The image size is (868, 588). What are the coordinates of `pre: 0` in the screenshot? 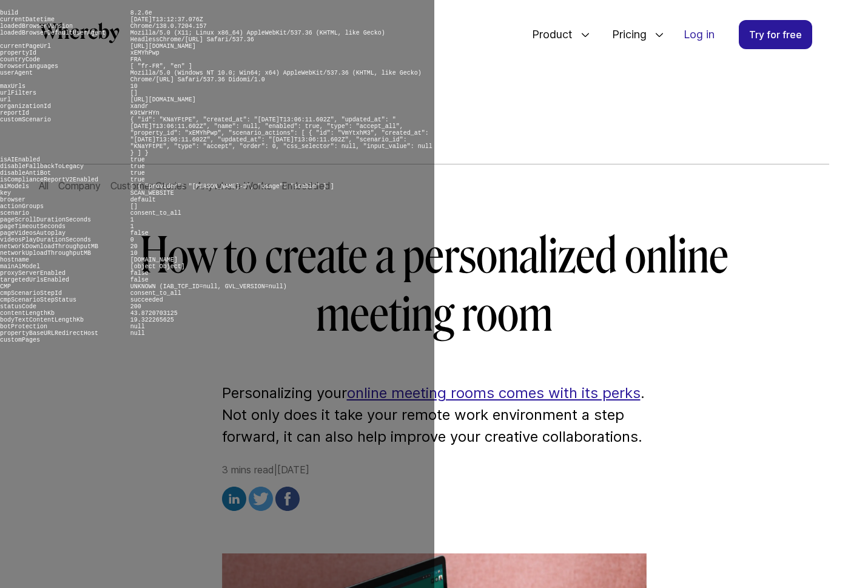 It's located at (132, 240).